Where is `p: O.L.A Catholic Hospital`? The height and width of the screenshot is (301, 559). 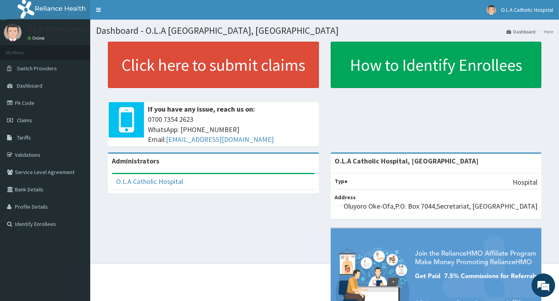 p: O.L.A Catholic Hospital is located at coordinates (62, 29).